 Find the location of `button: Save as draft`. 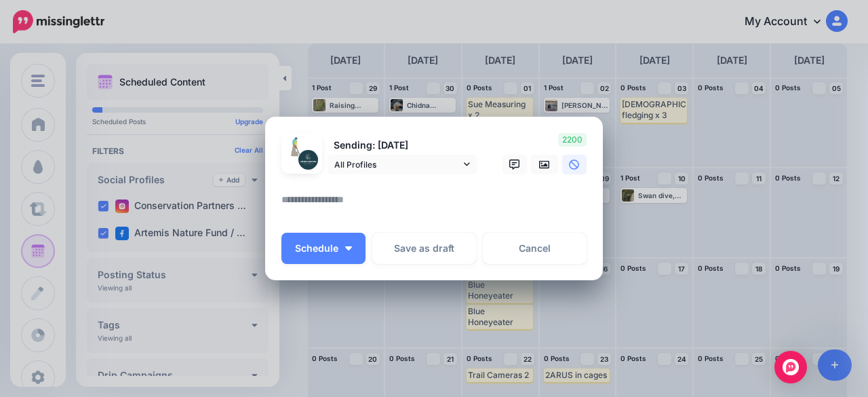

button: Save as draft is located at coordinates (423, 248).